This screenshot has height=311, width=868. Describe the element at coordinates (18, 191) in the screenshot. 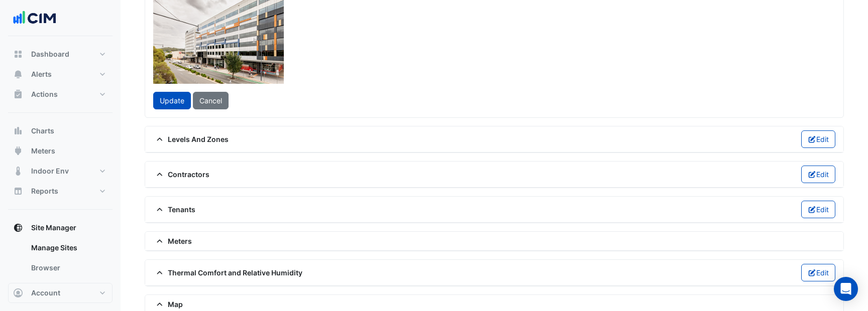

I see `app-icon: Reports` at that location.